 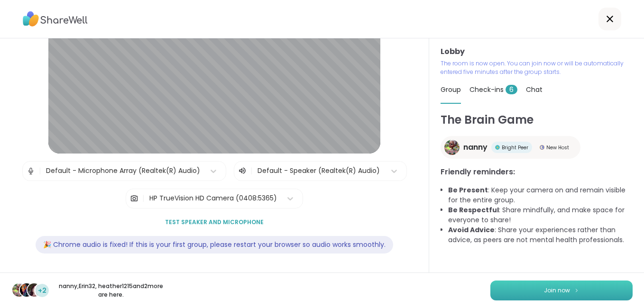 What do you see at coordinates (562, 291) in the screenshot?
I see `button: Join now` at bounding box center [562, 291].